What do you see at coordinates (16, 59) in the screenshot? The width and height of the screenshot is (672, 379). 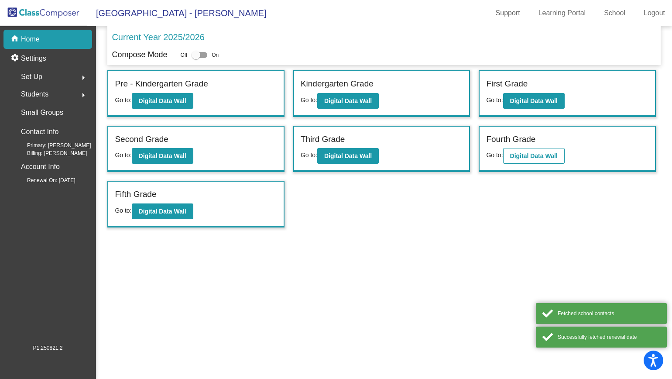 I see `mat-icon: settings` at bounding box center [16, 59].